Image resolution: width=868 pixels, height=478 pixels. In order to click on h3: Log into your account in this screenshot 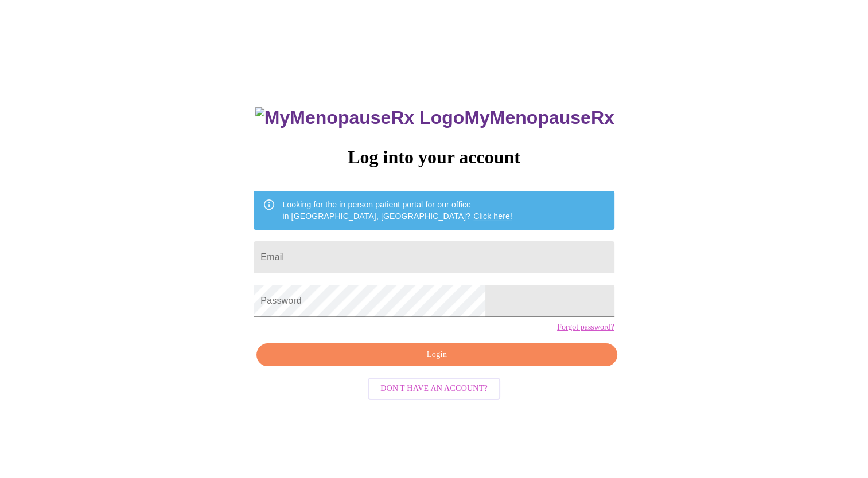, I will do `click(433, 157)`.